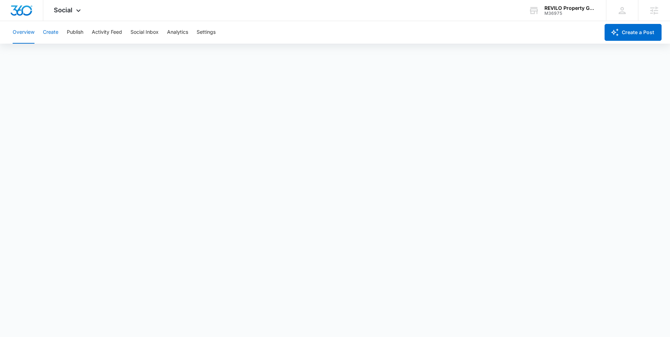  I want to click on button: Activity Feed, so click(107, 32).